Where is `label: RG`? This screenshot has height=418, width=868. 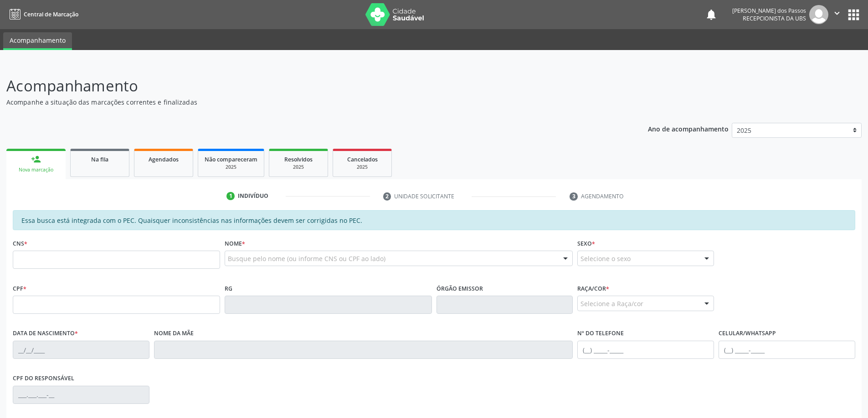
label: RG is located at coordinates (228, 289).